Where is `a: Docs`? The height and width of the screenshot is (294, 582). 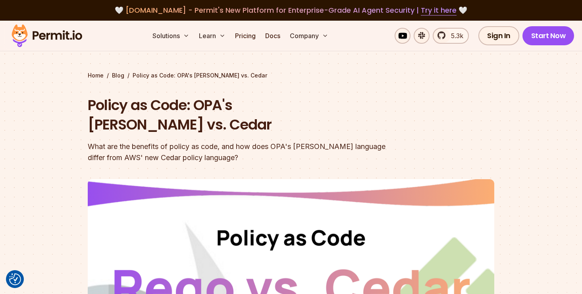
a: Docs is located at coordinates (273, 36).